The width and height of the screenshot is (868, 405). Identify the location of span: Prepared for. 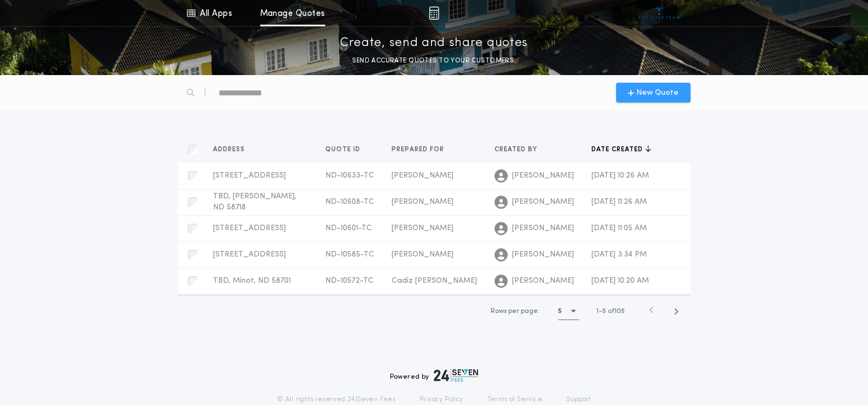
(419, 149).